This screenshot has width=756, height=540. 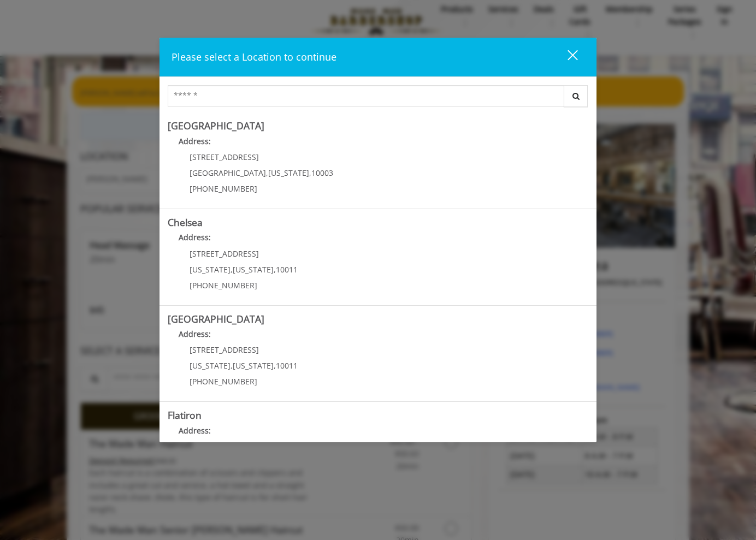 What do you see at coordinates (576, 96) in the screenshot?
I see `i: Search button` at bounding box center [576, 96].